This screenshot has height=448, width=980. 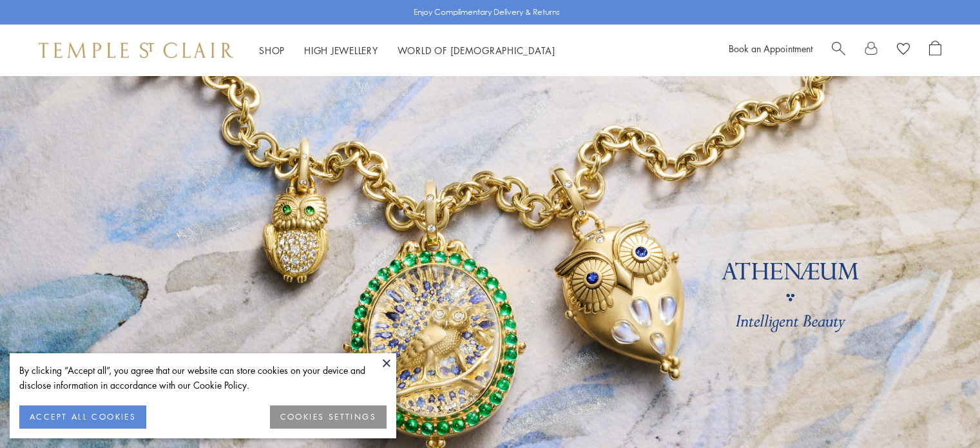 I want to click on a: Book an Appointment, so click(x=771, y=49).